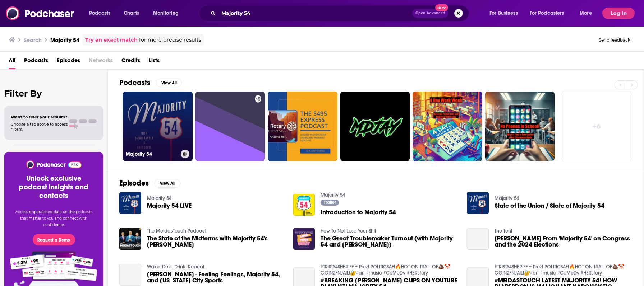 This screenshot has height=286, width=644. Describe the element at coordinates (131, 14) in the screenshot. I see `span: Charts` at that location.